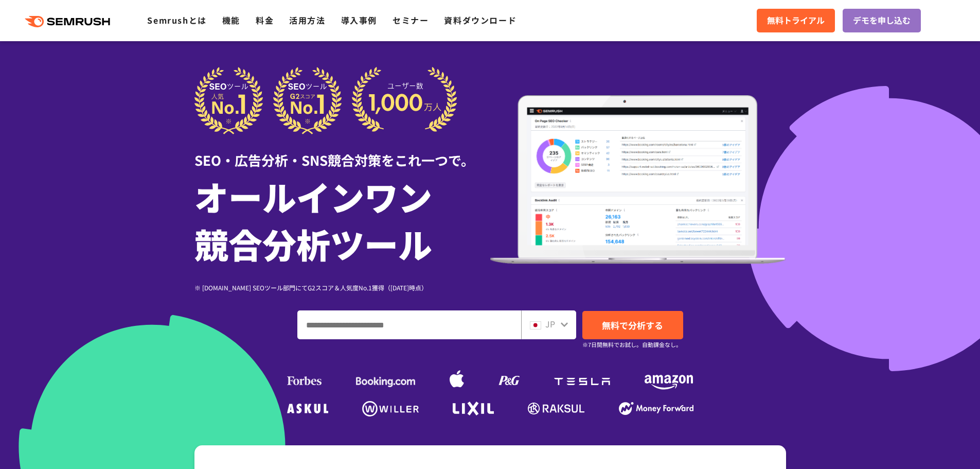 The width and height of the screenshot is (980, 469). Describe the element at coordinates (882, 20) in the screenshot. I see `span: デモを申し込む` at that location.